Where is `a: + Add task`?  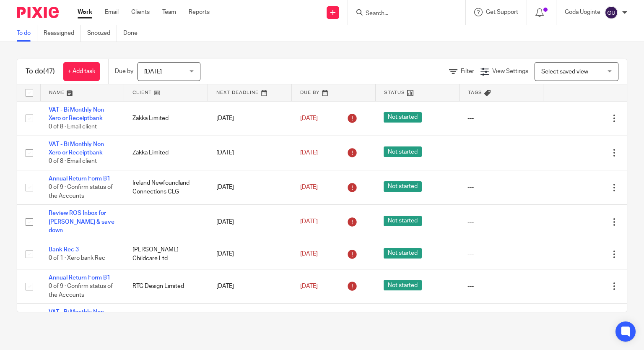
a: + Add task is located at coordinates (81, 71).